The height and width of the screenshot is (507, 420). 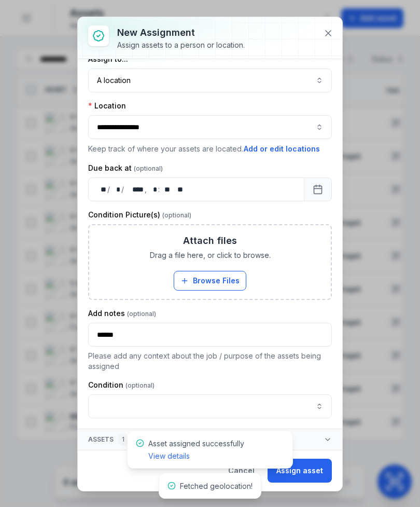 I want to click on div: Assign assets to a person or location., so click(x=181, y=45).